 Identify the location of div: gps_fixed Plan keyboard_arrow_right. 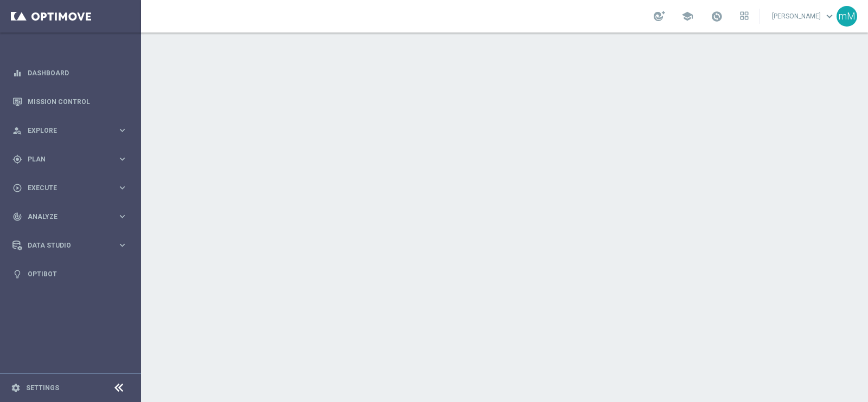
(70, 159).